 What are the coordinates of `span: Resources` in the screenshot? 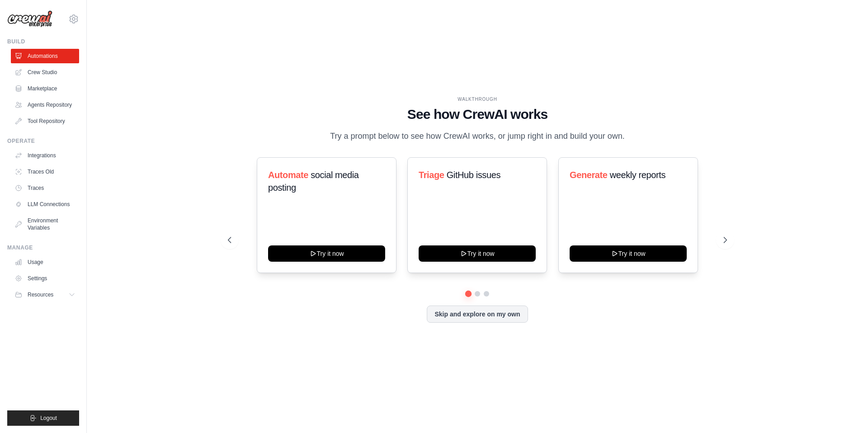 It's located at (40, 294).